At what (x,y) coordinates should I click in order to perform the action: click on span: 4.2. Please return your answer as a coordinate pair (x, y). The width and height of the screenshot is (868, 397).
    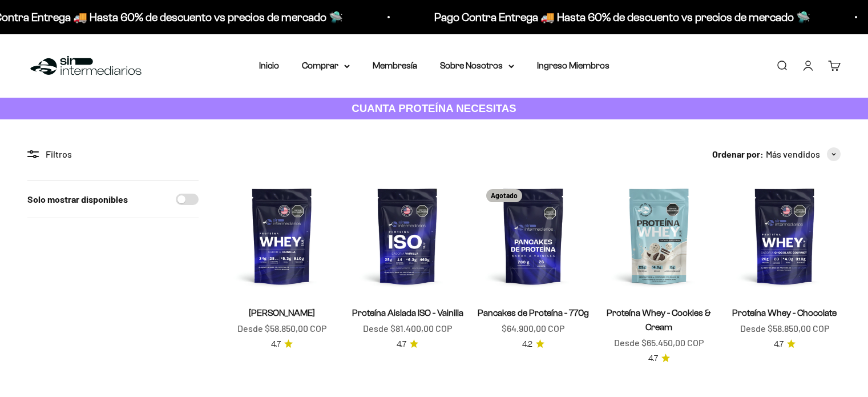
    Looking at the image, I should click on (528, 344).